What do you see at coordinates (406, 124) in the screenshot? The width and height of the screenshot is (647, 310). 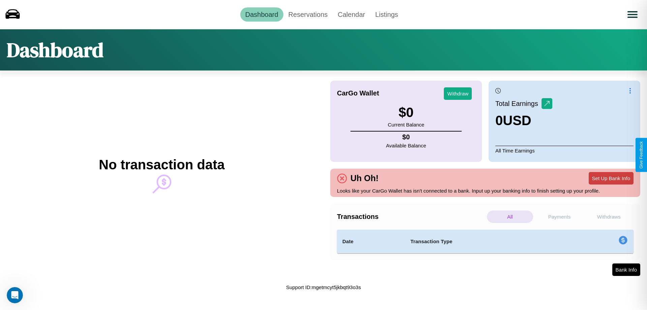 I see `p: Current Balance` at bounding box center [406, 124].